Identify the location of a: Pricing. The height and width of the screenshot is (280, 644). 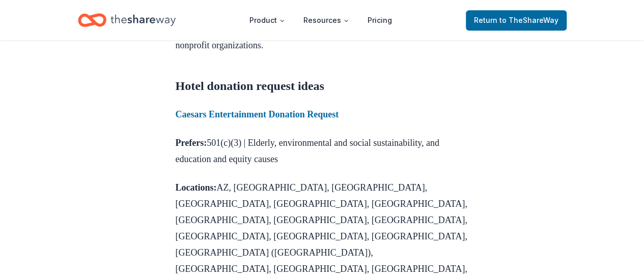
(380, 21).